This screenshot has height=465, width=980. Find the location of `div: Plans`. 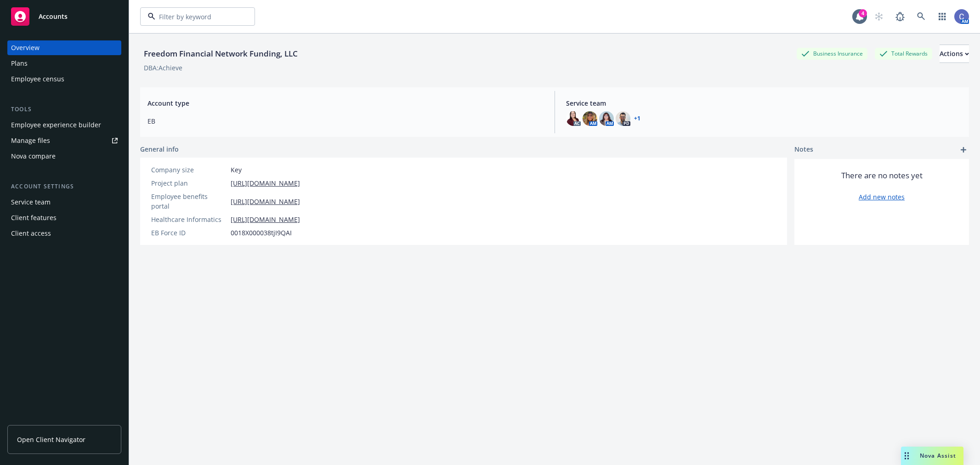

div: Plans is located at coordinates (19, 63).